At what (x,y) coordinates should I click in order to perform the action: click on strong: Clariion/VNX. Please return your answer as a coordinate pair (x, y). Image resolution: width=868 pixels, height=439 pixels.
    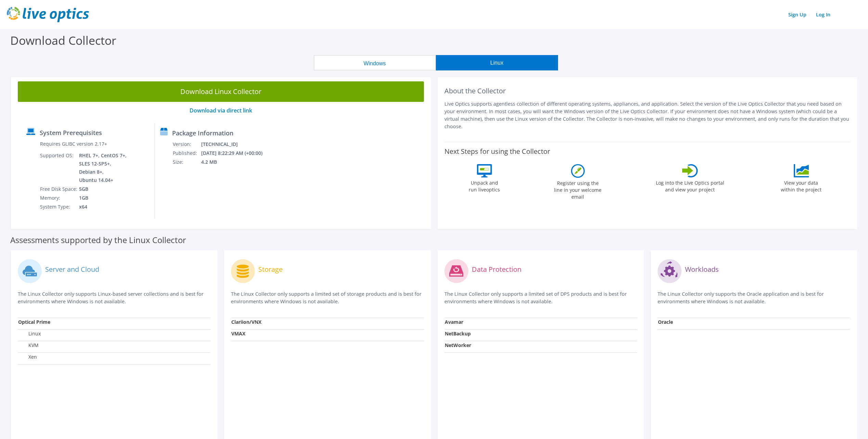
    Looking at the image, I should click on (247, 322).